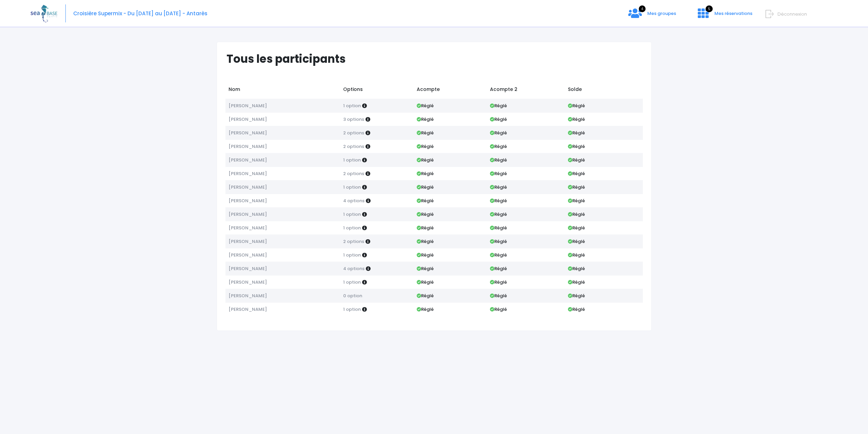 The image size is (868, 434). What do you see at coordinates (709, 9) in the screenshot?
I see `span: 5` at bounding box center [709, 9].